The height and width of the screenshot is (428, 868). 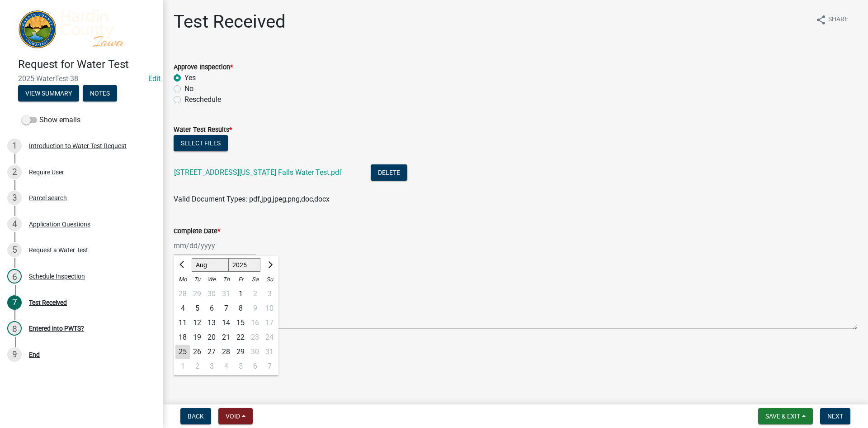 What do you see at coordinates (241, 338) in the screenshot?
I see `div: 22` at bounding box center [241, 338].